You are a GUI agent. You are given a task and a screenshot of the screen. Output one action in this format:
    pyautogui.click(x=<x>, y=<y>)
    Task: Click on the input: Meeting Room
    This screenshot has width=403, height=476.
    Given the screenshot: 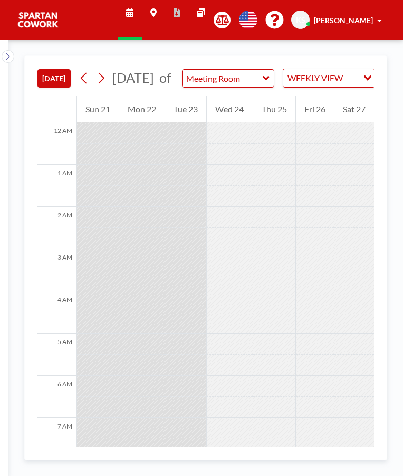 What is the action you would take?
    pyautogui.click(x=223, y=78)
    